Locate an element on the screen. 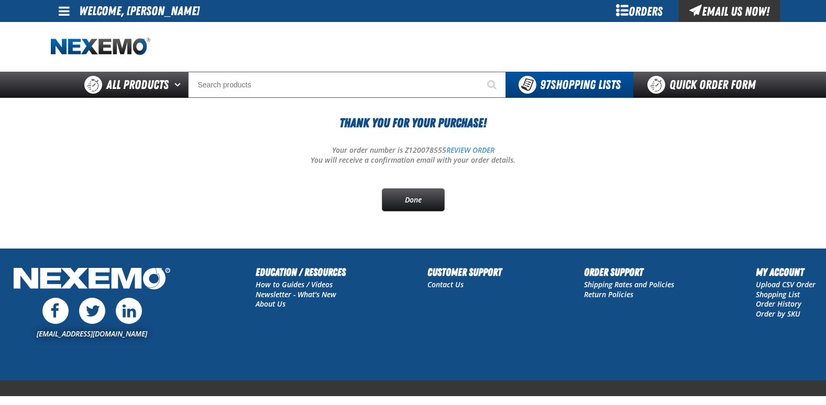 The height and width of the screenshot is (405, 826). p: You will receive a confirmation email with your order details. is located at coordinates (413, 160).